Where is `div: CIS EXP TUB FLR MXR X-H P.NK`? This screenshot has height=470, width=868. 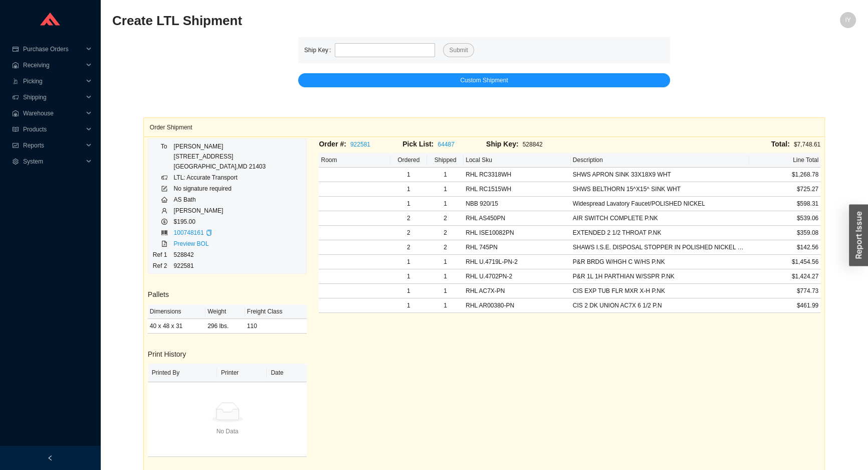 div: CIS EXP TUB FLR MXR X-H P.NK is located at coordinates (660, 291).